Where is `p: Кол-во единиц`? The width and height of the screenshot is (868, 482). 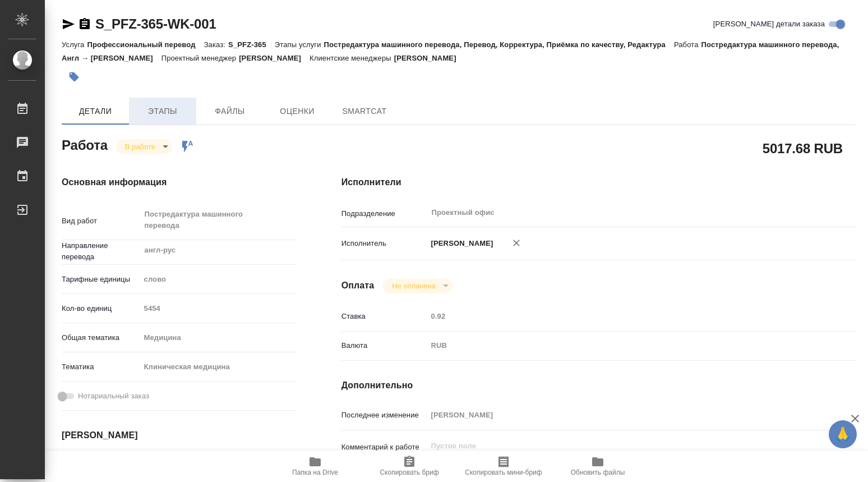
p: Кол-во единиц is located at coordinates (101, 308).